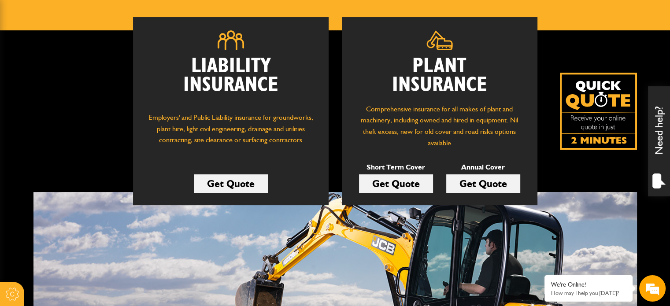  I want to click on div: We're Online!, so click(589, 285).